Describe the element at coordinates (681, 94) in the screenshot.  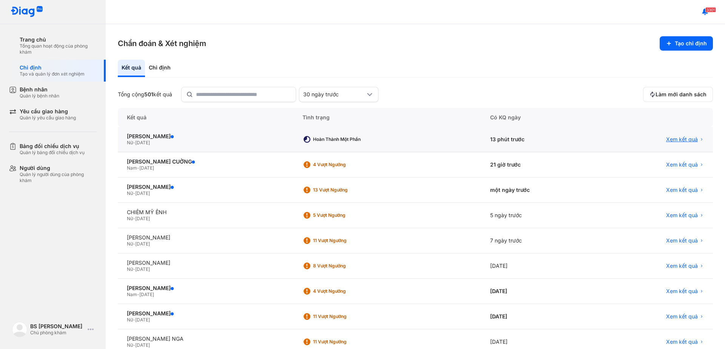
I see `span: Làm mới danh sách` at that location.